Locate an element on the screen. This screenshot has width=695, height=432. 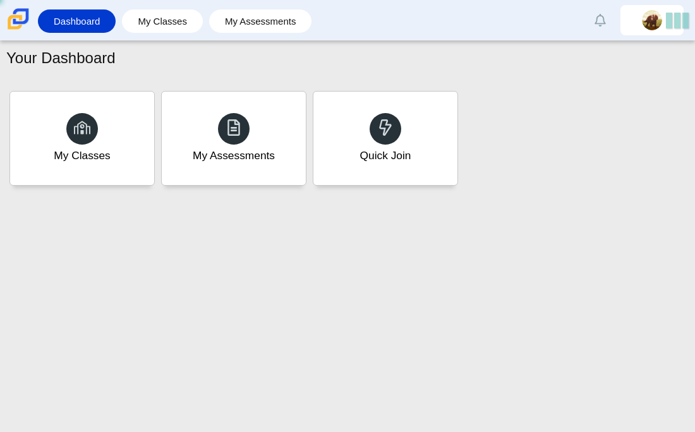
div: My Classes is located at coordinates (82, 155).